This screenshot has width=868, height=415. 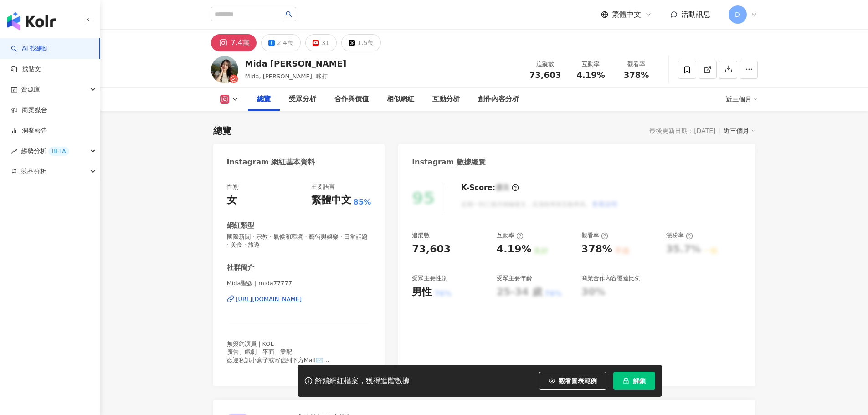 What do you see at coordinates (573, 381) in the screenshot?
I see `button: 觀看圖表範例` at bounding box center [573, 381].